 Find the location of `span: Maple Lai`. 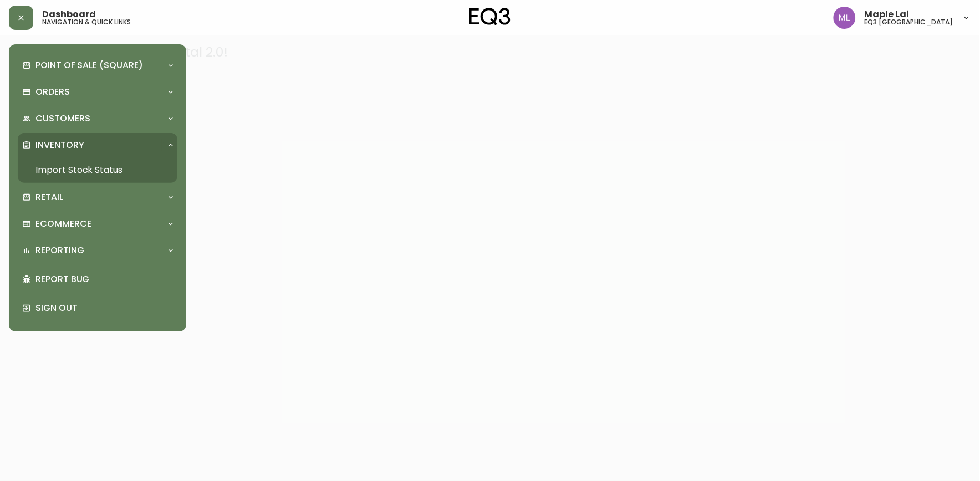

span: Maple Lai is located at coordinates (887, 14).